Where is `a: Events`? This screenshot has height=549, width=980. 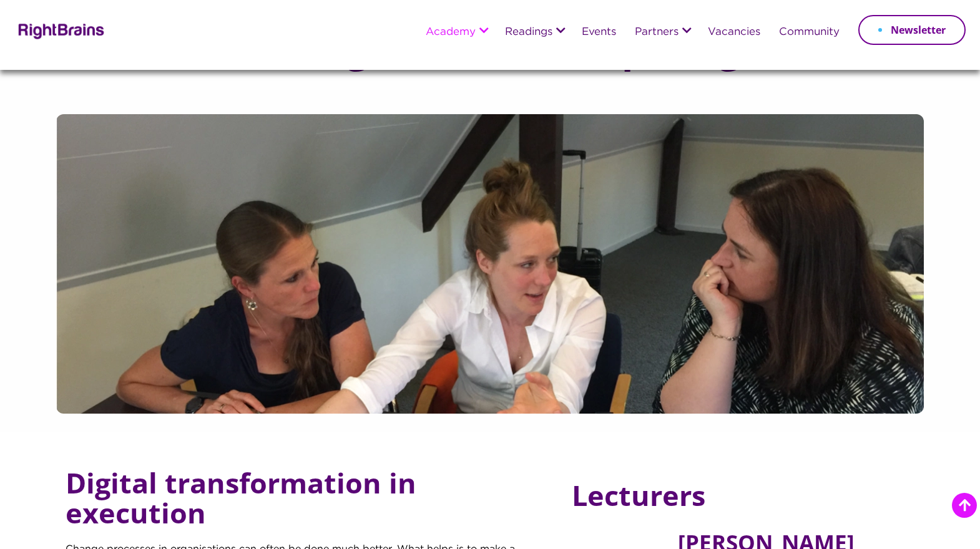 a: Events is located at coordinates (599, 33).